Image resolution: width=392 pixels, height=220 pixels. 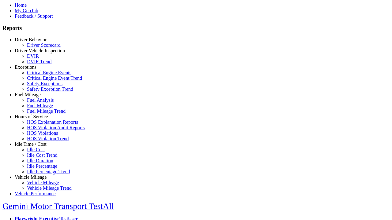 What do you see at coordinates (31, 117) in the screenshot?
I see `a: Hours of Service` at bounding box center [31, 117].